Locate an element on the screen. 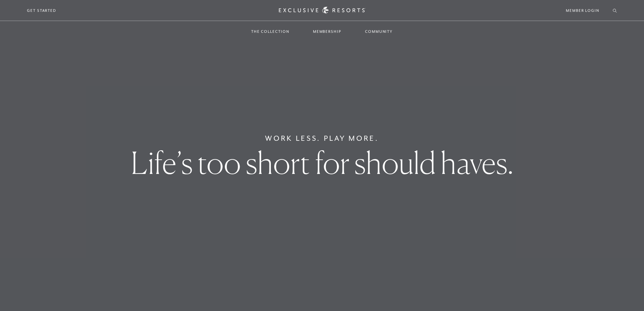 The image size is (644, 311). a: The Collection is located at coordinates (270, 32).